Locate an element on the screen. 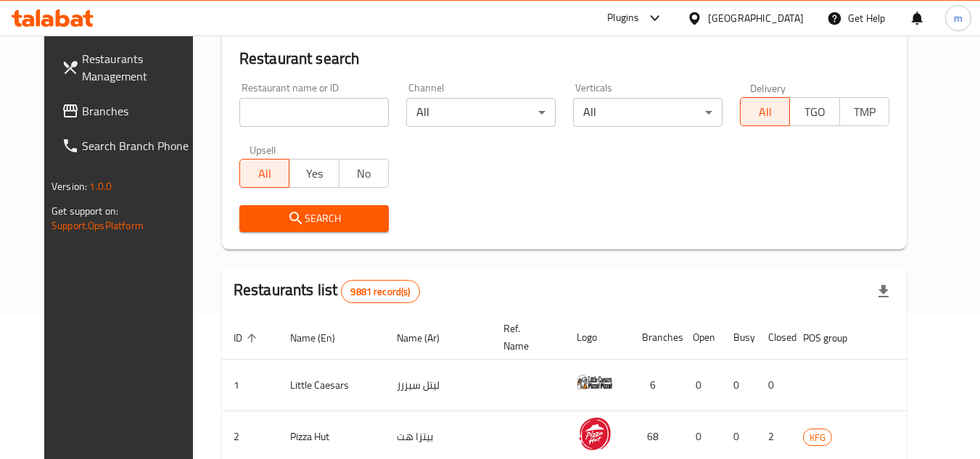 This screenshot has width=980, height=459. h2: Restaurant search is located at coordinates (564, 59).